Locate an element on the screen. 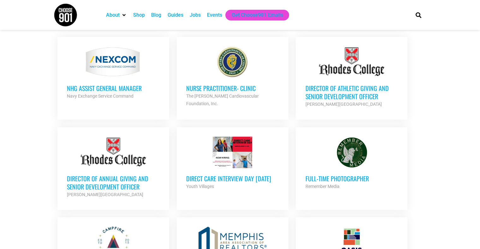 The width and height of the screenshot is (480, 249). a: Full-Time Photographer Remember Media is located at coordinates (351, 164).